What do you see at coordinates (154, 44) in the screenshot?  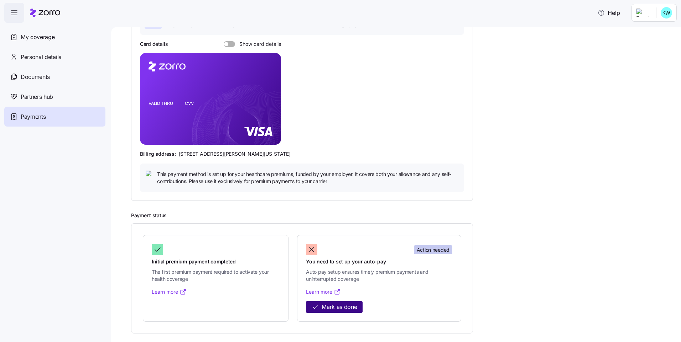 I see `h3: Card details` at bounding box center [154, 44].